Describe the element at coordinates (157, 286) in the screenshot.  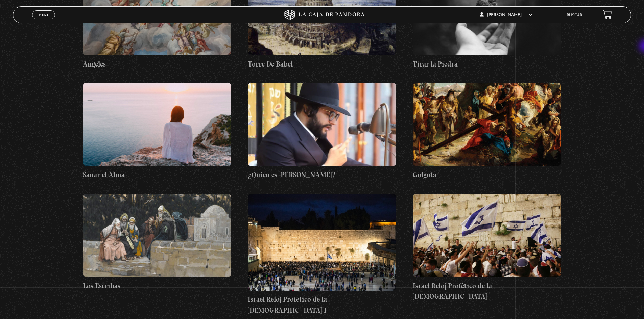
I see `h4: Los Escribas` at that location.